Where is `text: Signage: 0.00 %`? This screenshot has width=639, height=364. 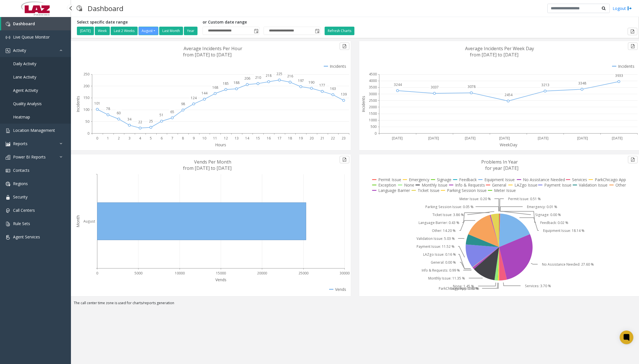 text: Signage: 0.00 % is located at coordinates (548, 214).